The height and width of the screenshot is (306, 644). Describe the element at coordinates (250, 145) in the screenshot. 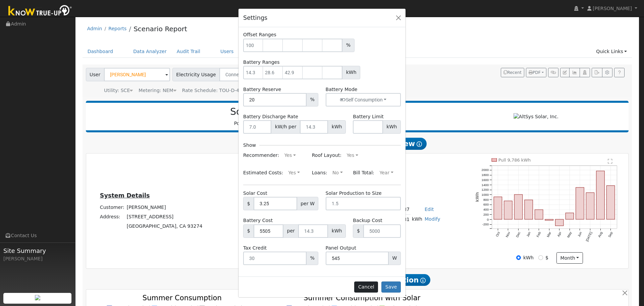

I see `h6: Show` at that location.